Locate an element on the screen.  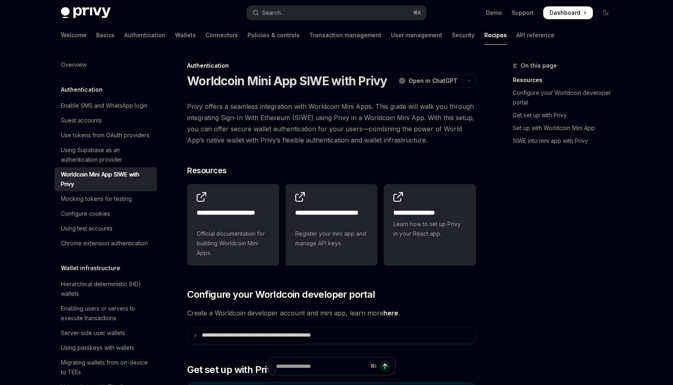
div: Migrating wallets from on-device to TEEs is located at coordinates (107, 368).